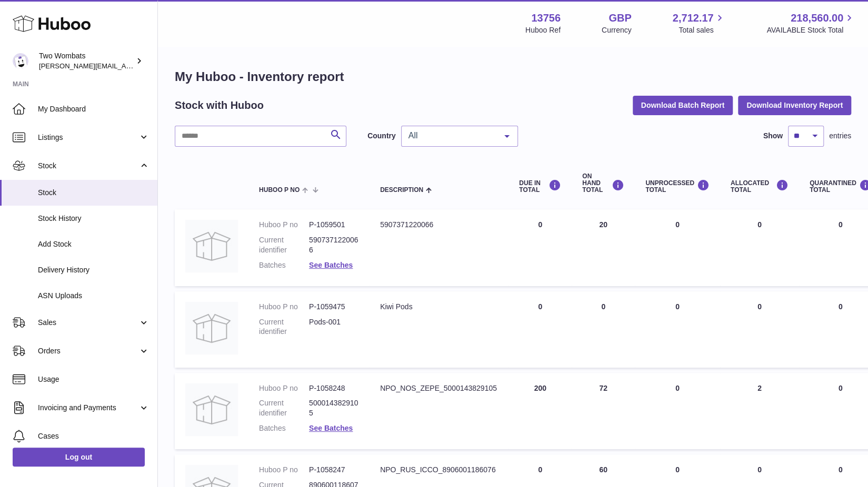 The width and height of the screenshot is (868, 487). What do you see at coordinates (699, 23) in the screenshot?
I see `a: 2,712.17 Total sales` at bounding box center [699, 23].